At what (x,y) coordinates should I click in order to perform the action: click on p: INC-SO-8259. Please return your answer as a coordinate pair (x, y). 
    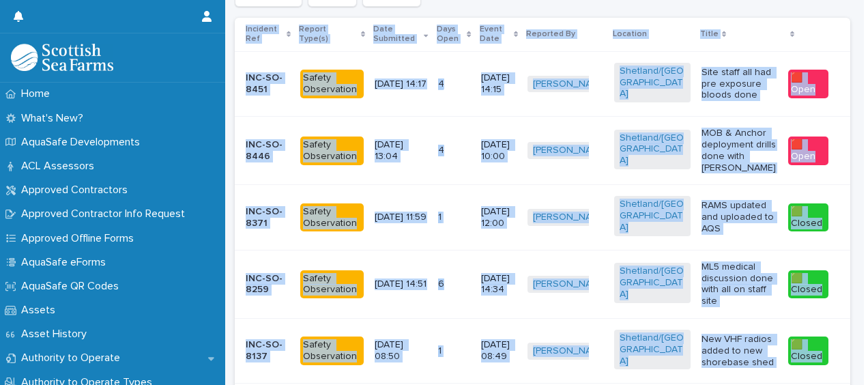
    Looking at the image, I should click on (268, 285).